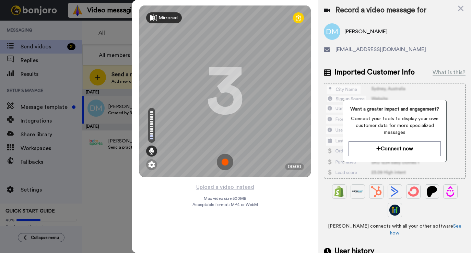  What do you see at coordinates (395, 192) in the screenshot?
I see `img: ActiveCampaign` at bounding box center [395, 192].